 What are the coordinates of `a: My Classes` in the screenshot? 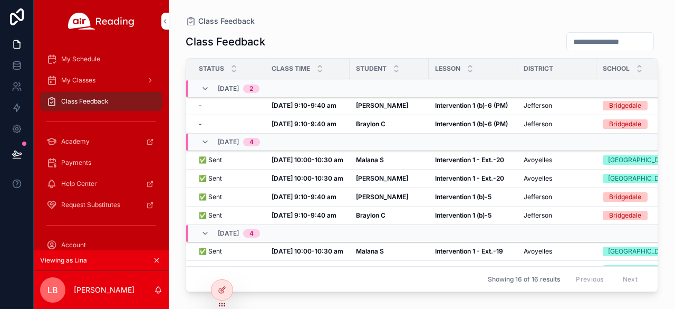 It's located at (101, 80).